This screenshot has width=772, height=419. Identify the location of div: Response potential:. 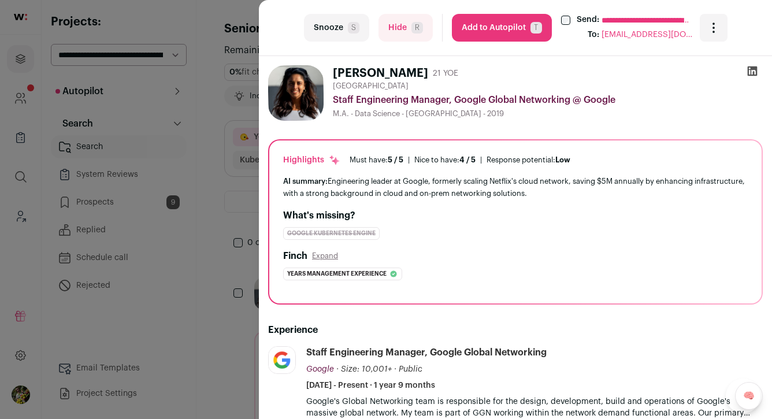
(528, 160).